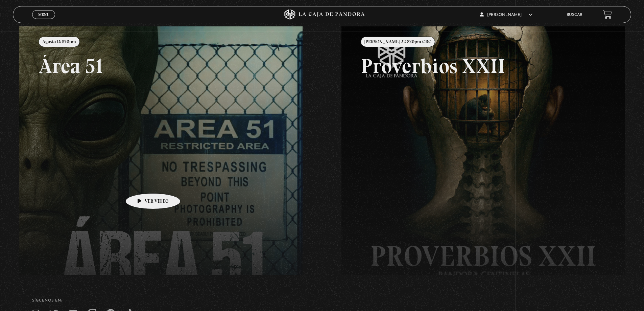  I want to click on a: View your shopping cart, so click(607, 15).